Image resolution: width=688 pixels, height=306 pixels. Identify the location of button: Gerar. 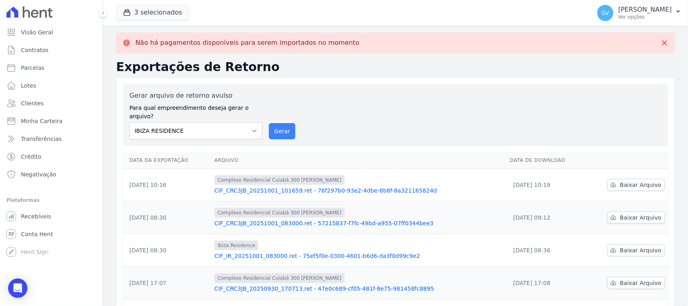
(282, 131).